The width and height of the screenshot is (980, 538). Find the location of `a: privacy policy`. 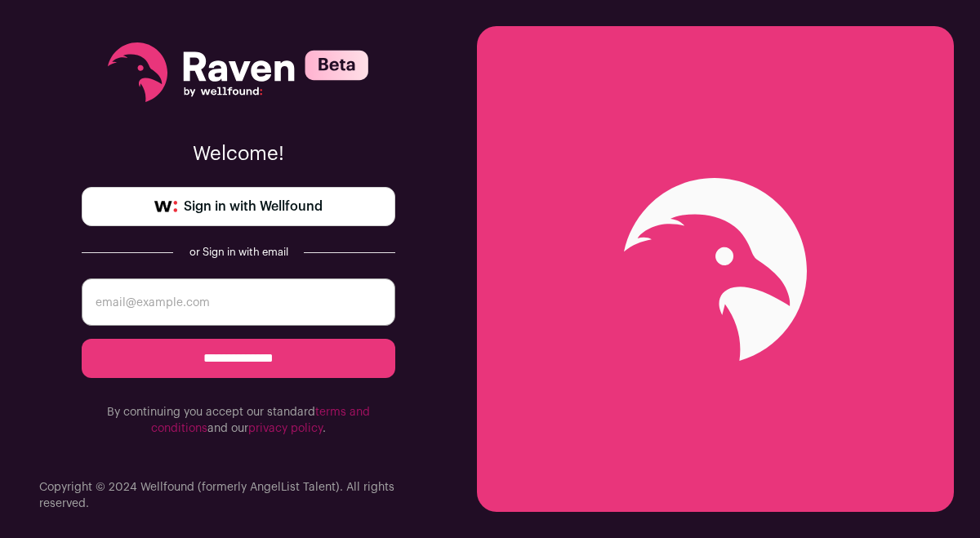

a: privacy policy is located at coordinates (285, 428).